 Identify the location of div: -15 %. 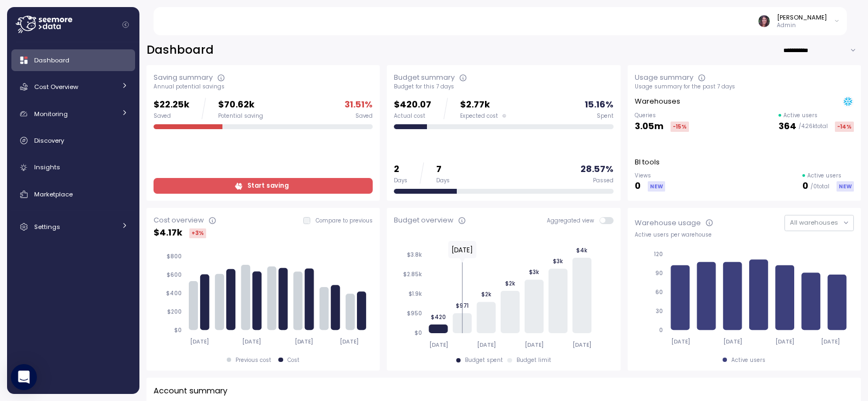
(680, 126).